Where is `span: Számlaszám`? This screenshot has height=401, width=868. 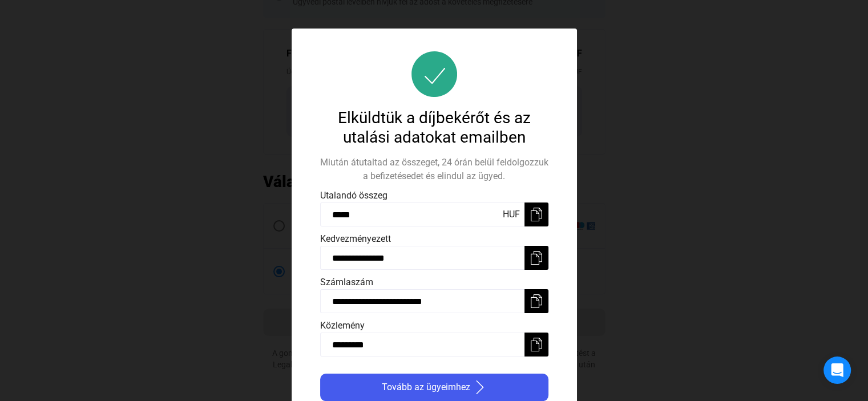 span: Számlaszám is located at coordinates (346, 282).